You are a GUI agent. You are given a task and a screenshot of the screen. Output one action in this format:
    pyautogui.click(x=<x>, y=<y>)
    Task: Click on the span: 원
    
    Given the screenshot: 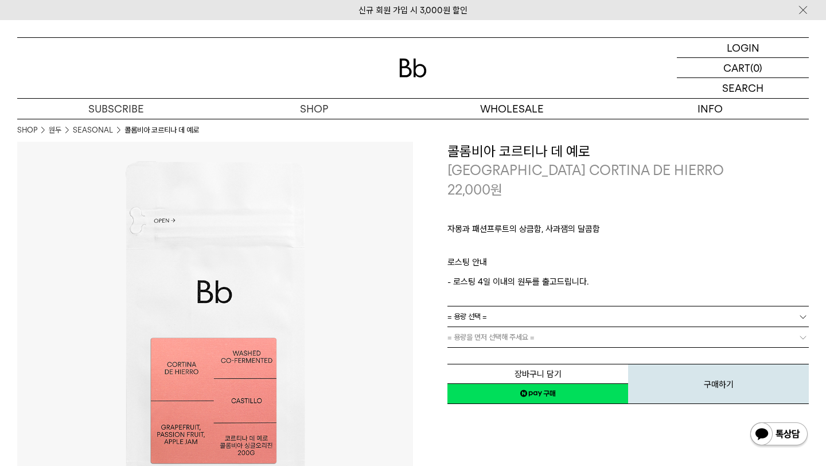 What is the action you would take?
    pyautogui.click(x=496, y=189)
    